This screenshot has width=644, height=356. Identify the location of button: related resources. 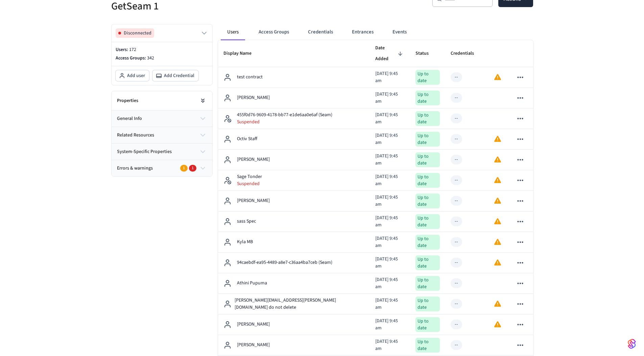
(162, 135).